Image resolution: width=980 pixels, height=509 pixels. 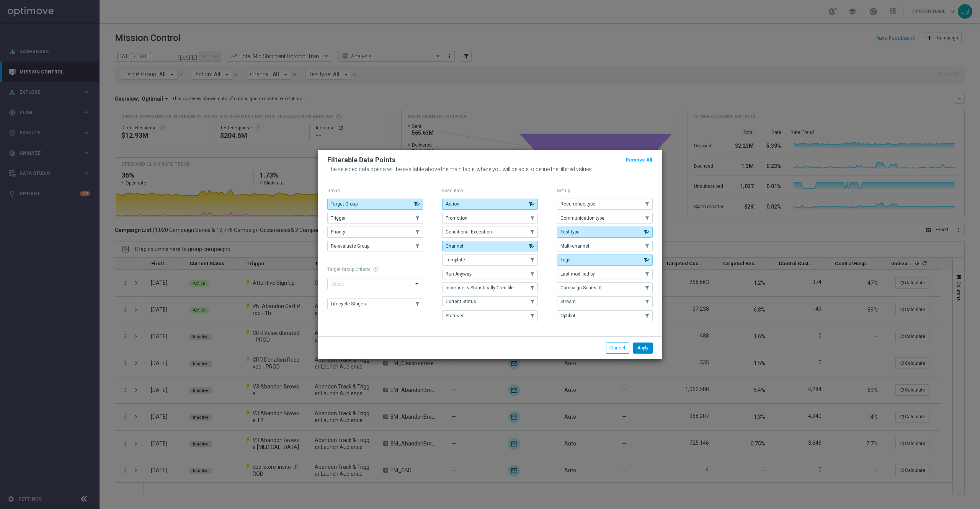 I want to click on button: Multi-channel, so click(x=605, y=246).